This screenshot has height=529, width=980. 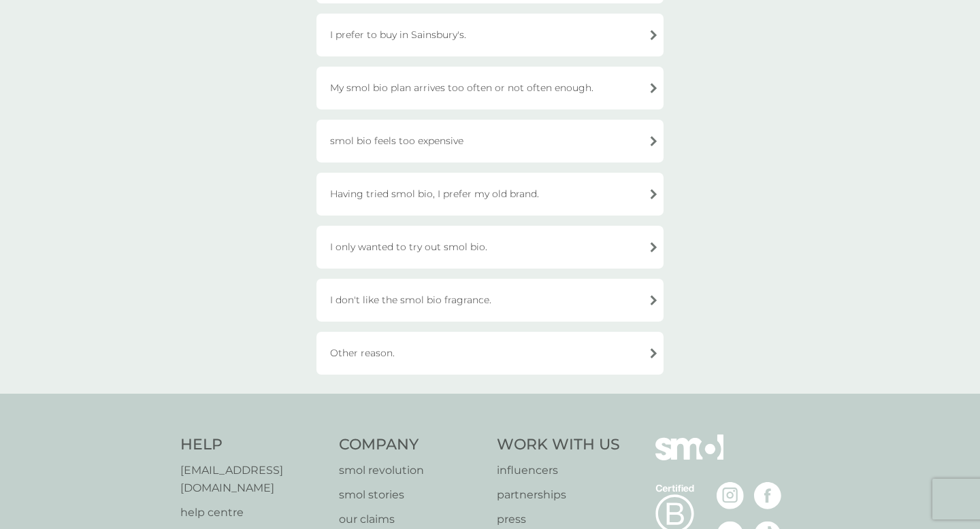 What do you see at coordinates (411, 471) in the screenshot?
I see `p: smol revolution` at bounding box center [411, 471].